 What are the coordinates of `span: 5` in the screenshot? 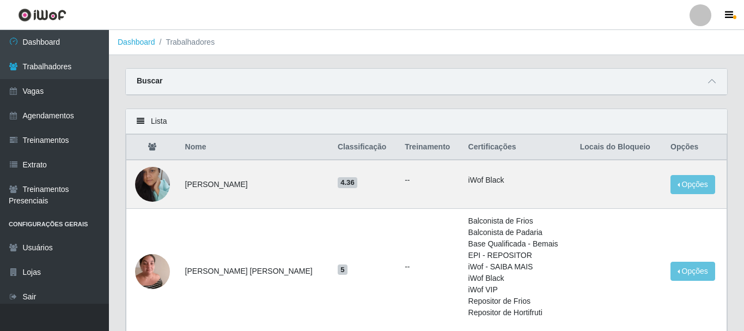 It's located at (343, 270).